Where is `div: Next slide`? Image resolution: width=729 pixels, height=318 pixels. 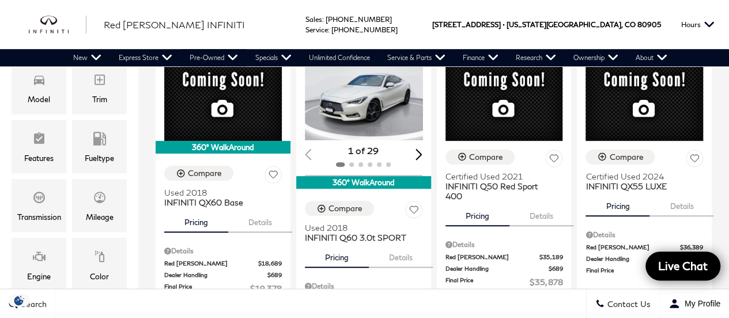 div: Next slide is located at coordinates (419, 154).